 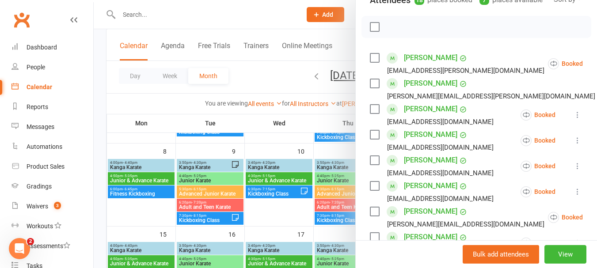 What do you see at coordinates (22, 20) in the screenshot?
I see `a: Clubworx` at bounding box center [22, 20].